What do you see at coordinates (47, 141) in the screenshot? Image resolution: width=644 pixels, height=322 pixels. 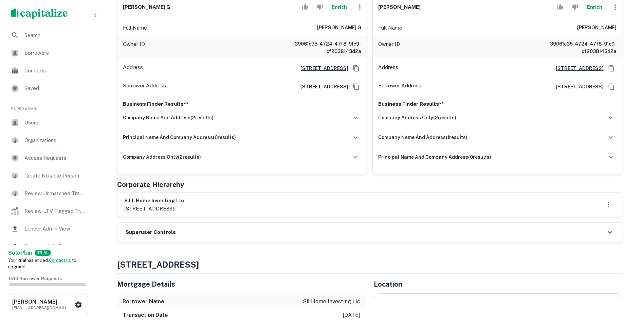 I see `a: Organizations` at bounding box center [47, 141].